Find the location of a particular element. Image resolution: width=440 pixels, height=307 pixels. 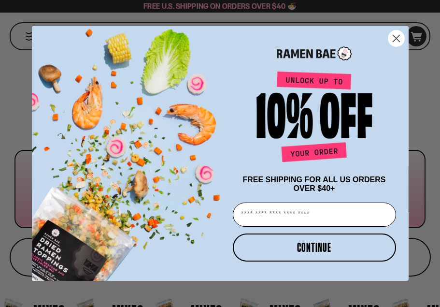

img: ce7035ce-2e49-461c-ae4b-8ade7372f32c.png is located at coordinates (131, 149).